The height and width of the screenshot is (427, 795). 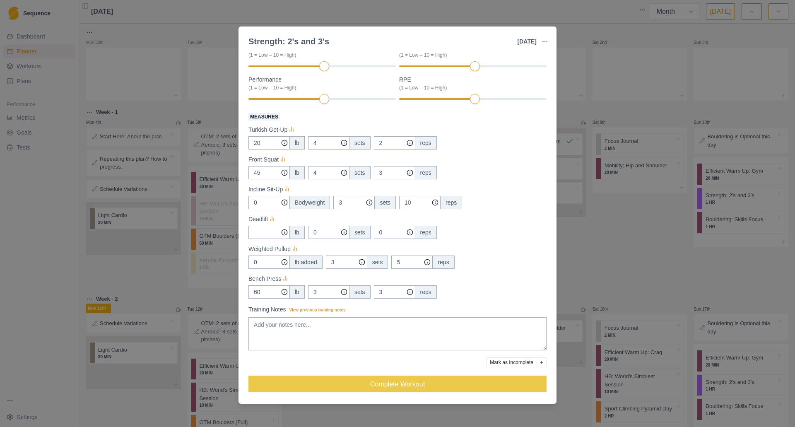 I want to click on label: Motivation, so click(x=471, y=51).